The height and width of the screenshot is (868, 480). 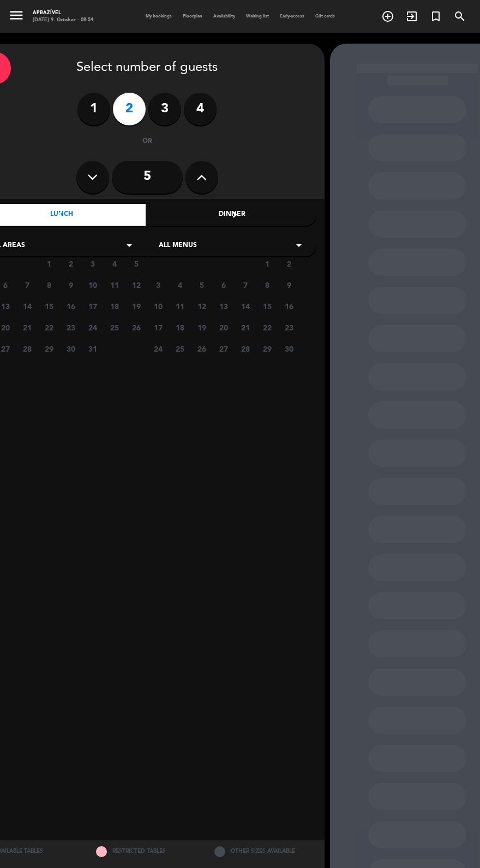 What do you see at coordinates (325, 16) in the screenshot?
I see `span: Gift cards` at bounding box center [325, 16].